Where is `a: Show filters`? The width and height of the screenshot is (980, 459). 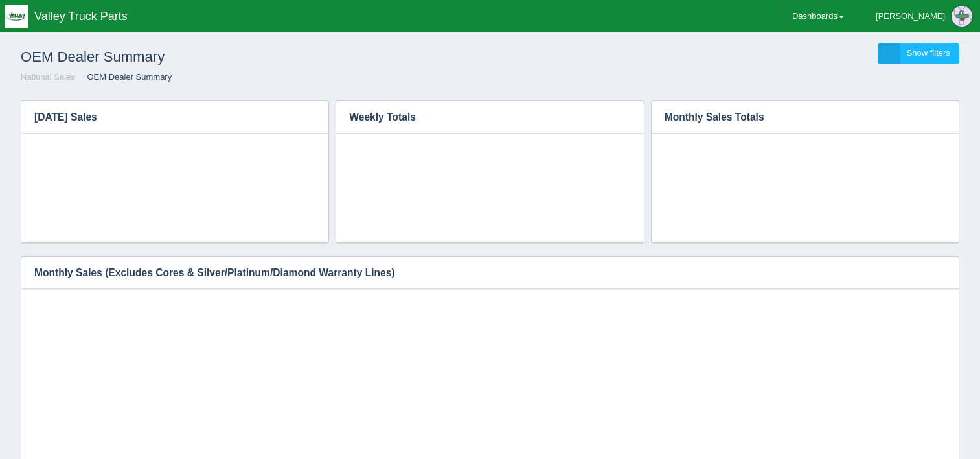
a: Show filters is located at coordinates (918, 53).